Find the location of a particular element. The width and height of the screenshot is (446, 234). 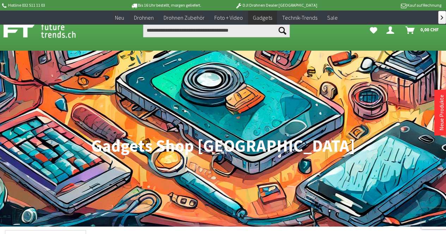

a: Dein Konto is located at coordinates (392, 30).